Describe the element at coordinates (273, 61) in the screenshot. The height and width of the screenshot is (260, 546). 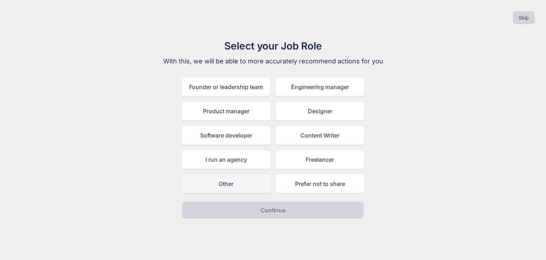
I see `p: With this, we will be able to more accurately recommend actions for you` at that location.